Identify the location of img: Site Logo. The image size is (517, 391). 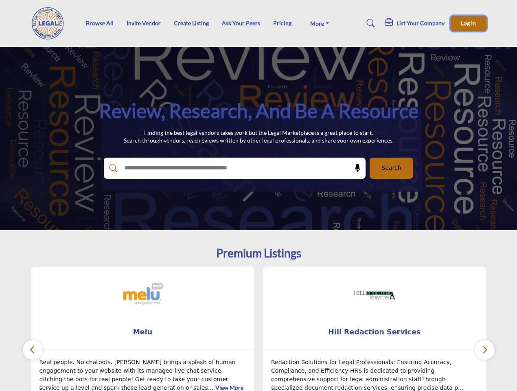
(50, 23).